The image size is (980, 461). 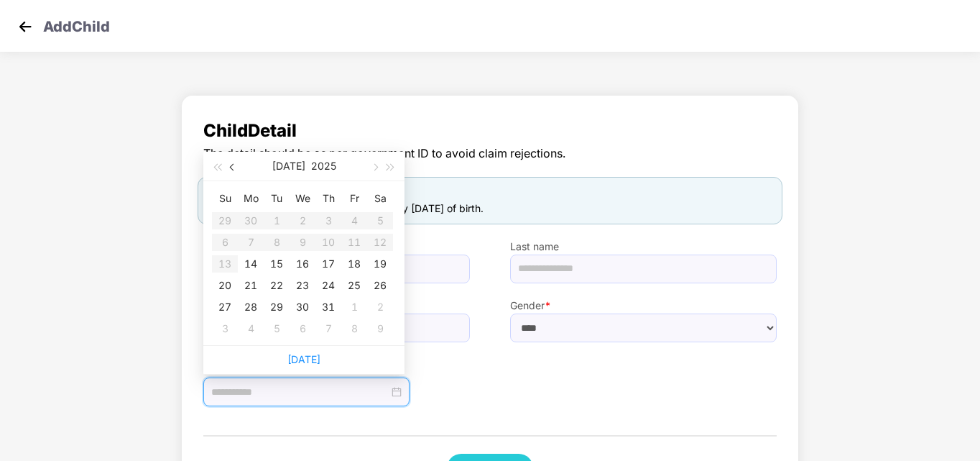 What do you see at coordinates (380, 199) in the screenshot?
I see `th: Sa` at bounding box center [380, 199].